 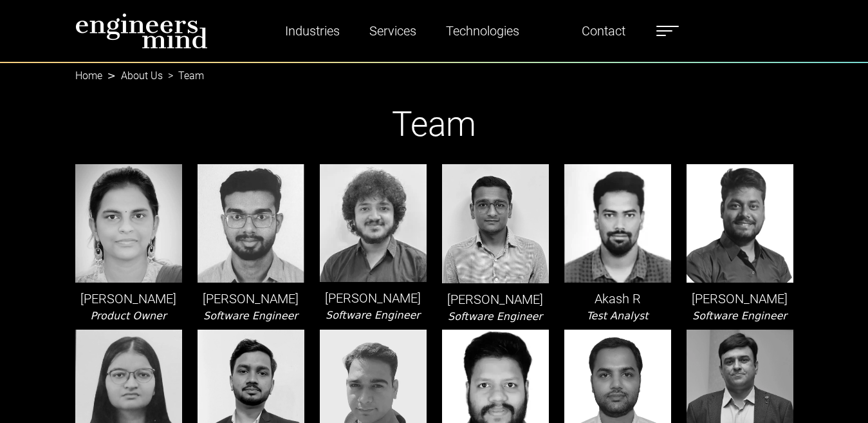 I want to click on a: Technologies, so click(x=482, y=31).